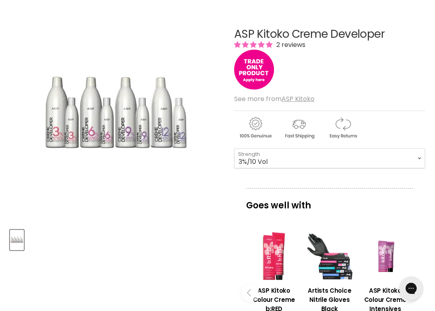 This screenshot has width=435, height=311. Describe the element at coordinates (330, 34) in the screenshot. I see `h1: ASP Kitoko Creme Developer` at that location.